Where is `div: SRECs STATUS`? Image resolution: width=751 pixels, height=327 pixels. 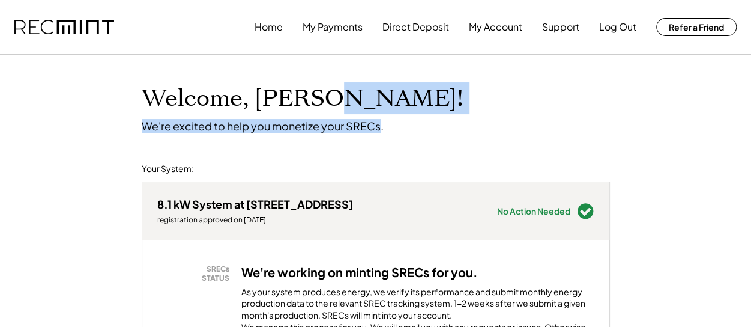
div: SRECs STATUS is located at coordinates (196, 273).